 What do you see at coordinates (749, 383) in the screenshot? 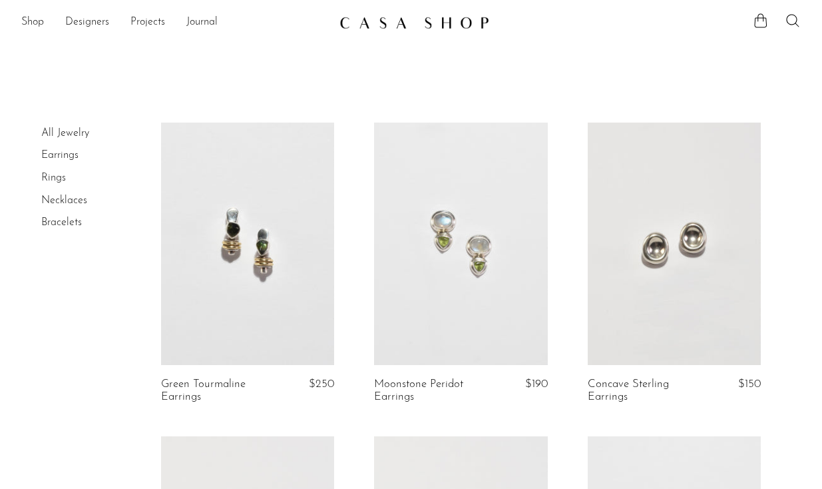
I see `span: $150` at bounding box center [749, 383].